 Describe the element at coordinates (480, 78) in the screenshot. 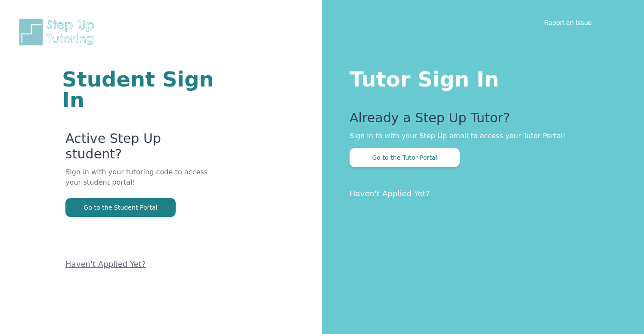

I see `h1: Tutor Sign In` at that location.